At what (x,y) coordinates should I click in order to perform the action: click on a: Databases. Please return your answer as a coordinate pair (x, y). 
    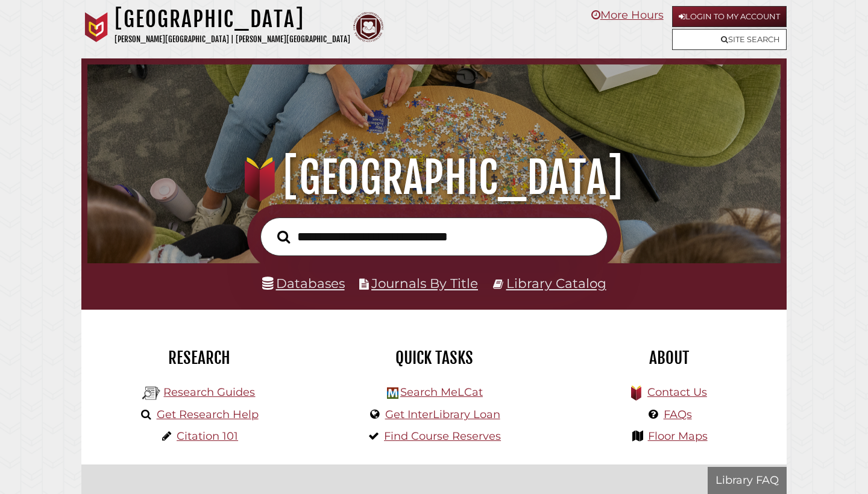
    Looking at the image, I should click on (303, 283).